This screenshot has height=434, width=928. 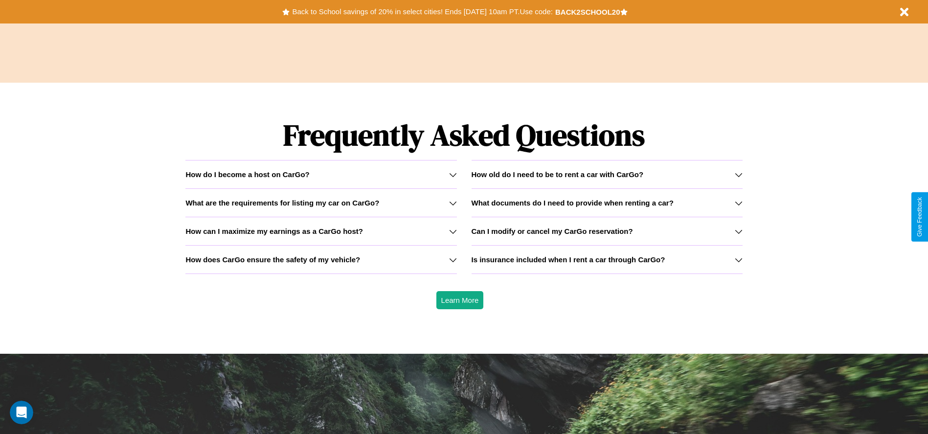 What do you see at coordinates (572, 202) in the screenshot?
I see `h3: What documents do I need to provide when renting a car?` at bounding box center [572, 202].